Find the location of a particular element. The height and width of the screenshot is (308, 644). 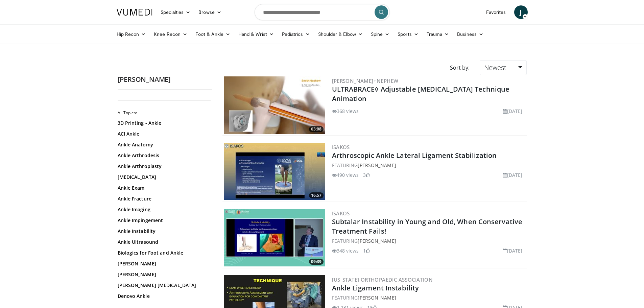

a: Sports is located at coordinates (408, 34).